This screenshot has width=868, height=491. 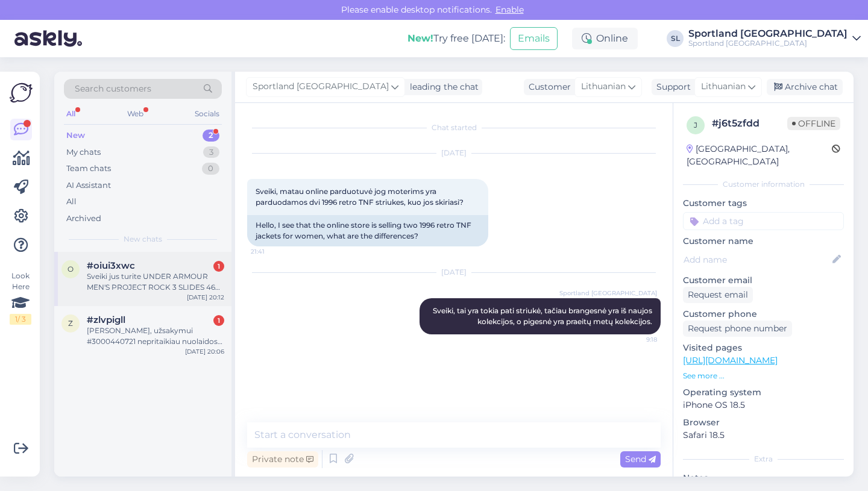 What do you see at coordinates (763, 348) in the screenshot?
I see `p: Visited pages` at bounding box center [763, 348].